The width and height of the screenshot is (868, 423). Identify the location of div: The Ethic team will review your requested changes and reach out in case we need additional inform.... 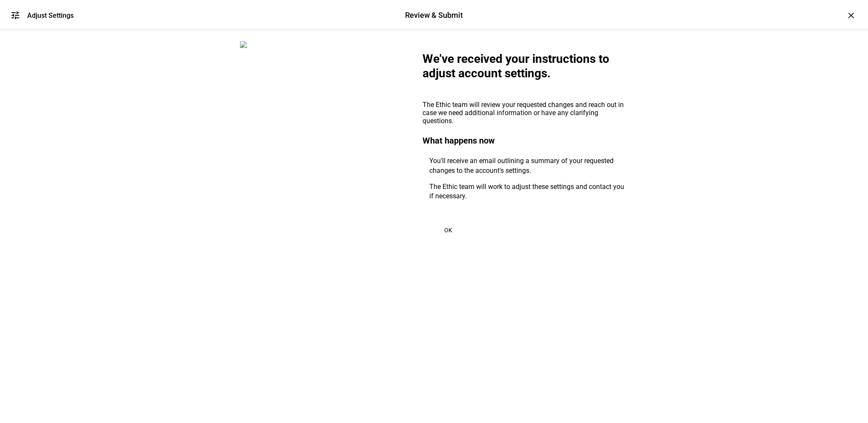
(526, 113).